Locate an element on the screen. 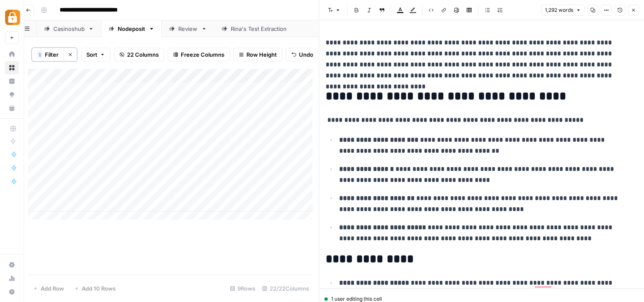  a: Usage is located at coordinates (12, 278).